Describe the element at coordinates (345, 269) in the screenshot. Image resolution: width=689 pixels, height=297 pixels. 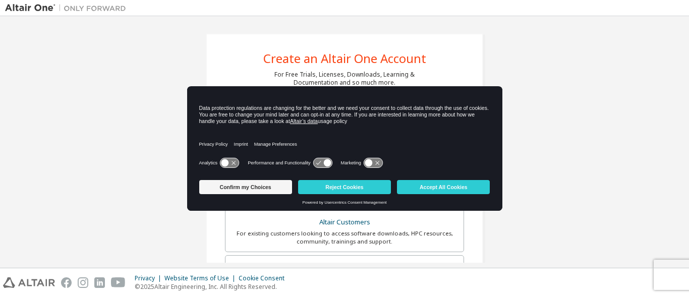
I see `div: Students` at that location.